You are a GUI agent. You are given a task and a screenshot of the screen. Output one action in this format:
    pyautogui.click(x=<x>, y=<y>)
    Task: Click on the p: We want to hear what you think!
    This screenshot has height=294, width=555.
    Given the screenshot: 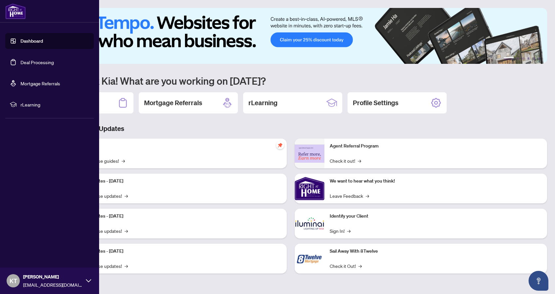 What is the action you would take?
    pyautogui.click(x=436, y=181)
    